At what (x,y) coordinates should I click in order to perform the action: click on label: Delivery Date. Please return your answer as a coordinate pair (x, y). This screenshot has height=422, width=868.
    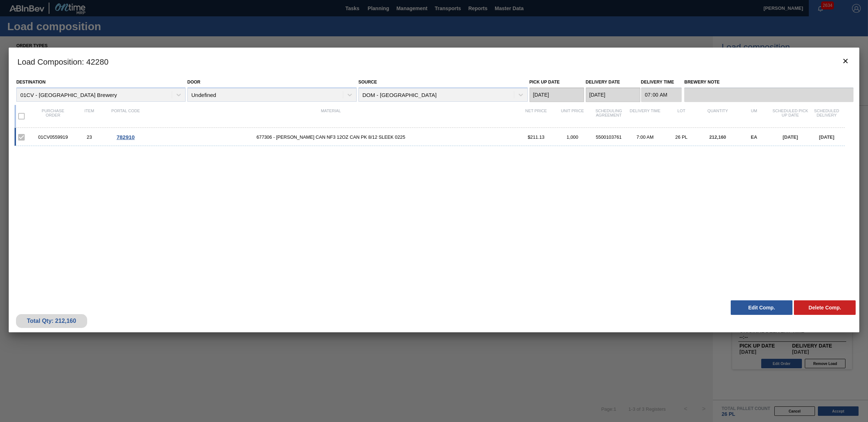
    Looking at the image, I should click on (603, 82).